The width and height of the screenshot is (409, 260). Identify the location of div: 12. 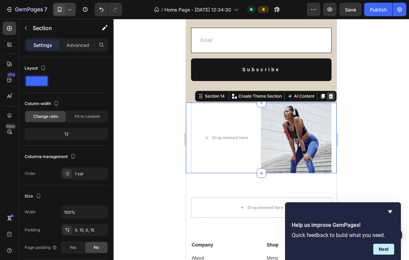
(66, 134).